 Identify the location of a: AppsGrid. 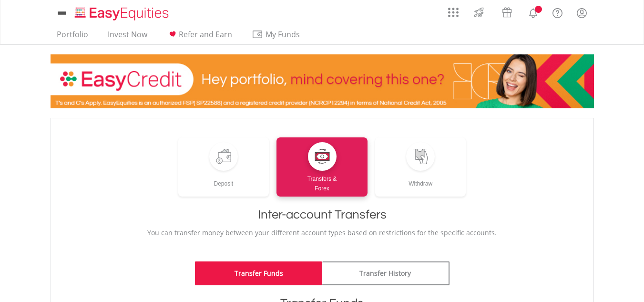
(453, 10).